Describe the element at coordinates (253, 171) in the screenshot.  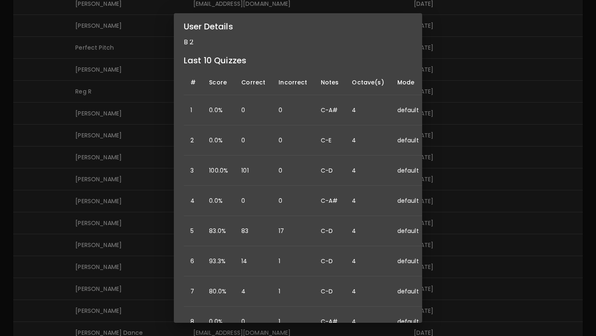
I see `td: 101` at that location.